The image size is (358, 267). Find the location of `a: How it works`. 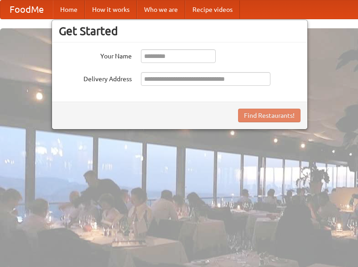

a: How it works is located at coordinates (111, 10).